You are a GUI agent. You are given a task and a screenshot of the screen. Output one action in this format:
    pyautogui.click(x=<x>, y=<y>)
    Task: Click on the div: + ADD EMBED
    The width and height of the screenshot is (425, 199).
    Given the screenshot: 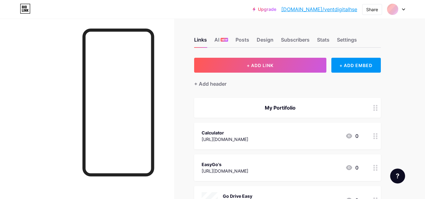 What is the action you would take?
    pyautogui.click(x=356, y=65)
    